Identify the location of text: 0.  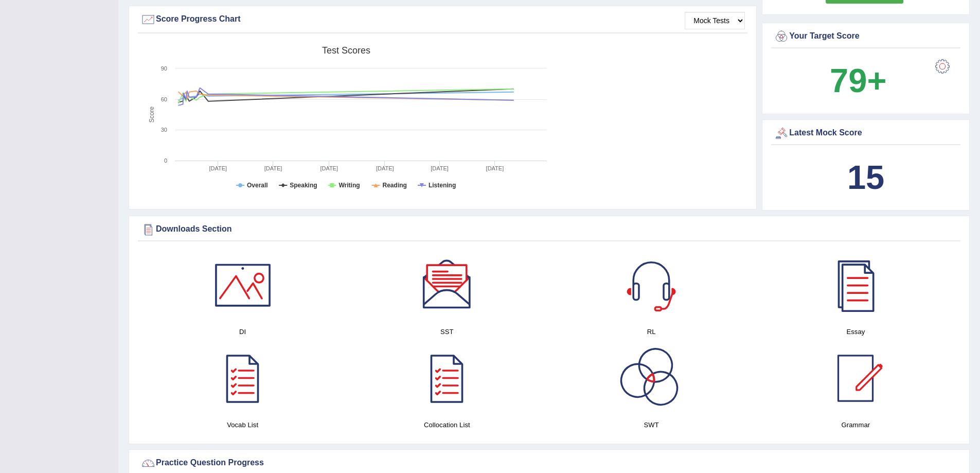
(165, 161).